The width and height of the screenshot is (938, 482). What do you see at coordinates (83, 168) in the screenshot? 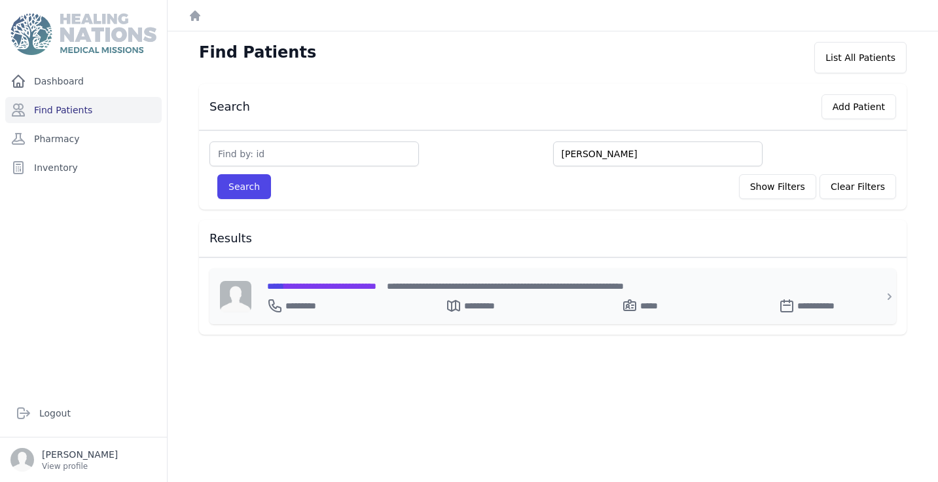
I see `a: Inventory` at bounding box center [83, 168].